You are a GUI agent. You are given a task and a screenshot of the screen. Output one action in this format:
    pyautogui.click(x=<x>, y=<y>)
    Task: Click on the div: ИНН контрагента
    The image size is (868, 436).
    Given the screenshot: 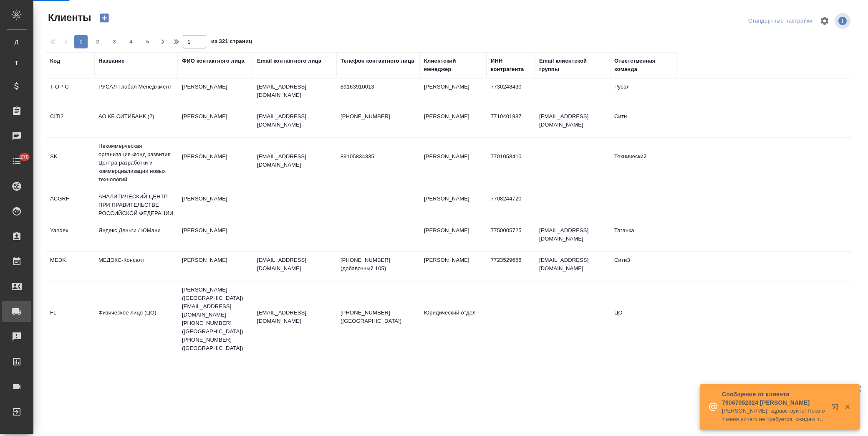 What is the action you would take?
    pyautogui.click(x=511, y=65)
    